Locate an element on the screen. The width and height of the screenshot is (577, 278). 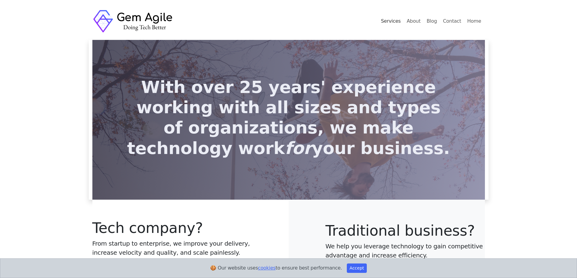
a: Blog is located at coordinates (432, 21).